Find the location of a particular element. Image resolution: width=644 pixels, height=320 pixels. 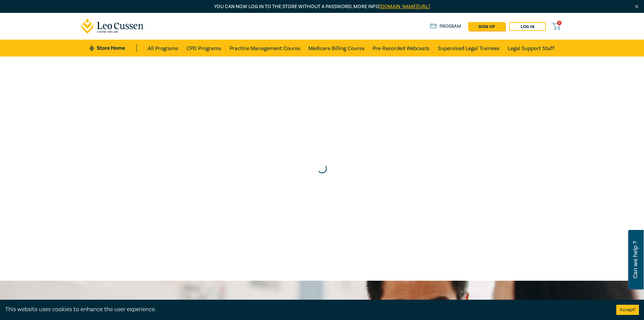

a: sign up is located at coordinates (487, 26).